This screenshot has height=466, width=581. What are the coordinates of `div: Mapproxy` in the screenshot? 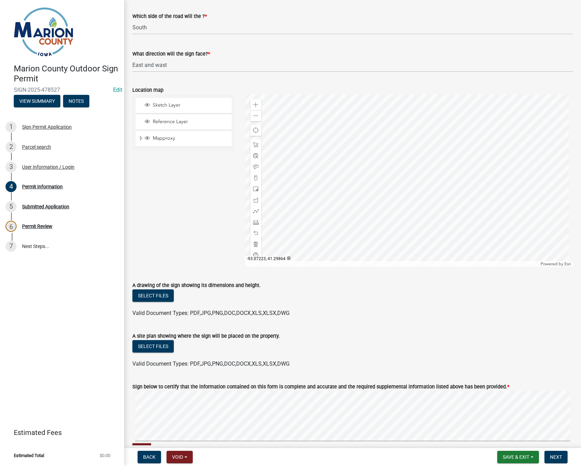 It's located at (186, 139).